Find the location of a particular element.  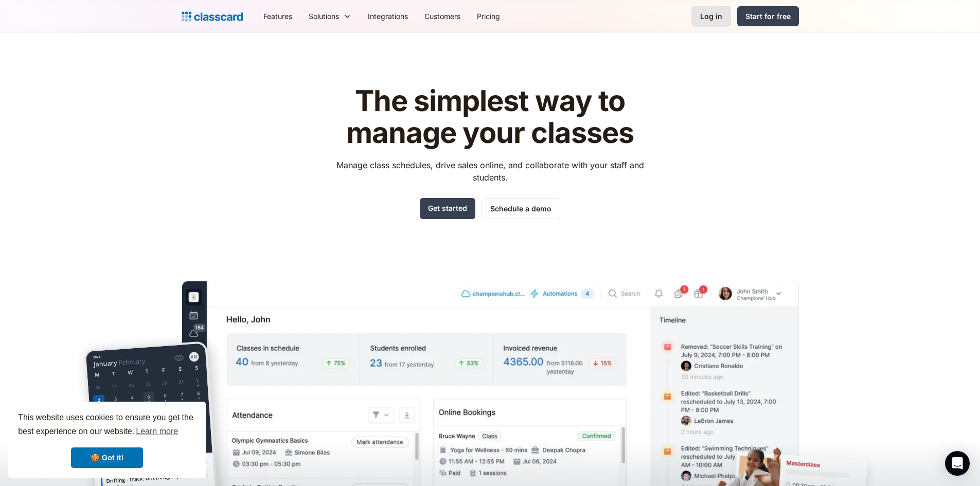

a: Pricing is located at coordinates (488, 16).